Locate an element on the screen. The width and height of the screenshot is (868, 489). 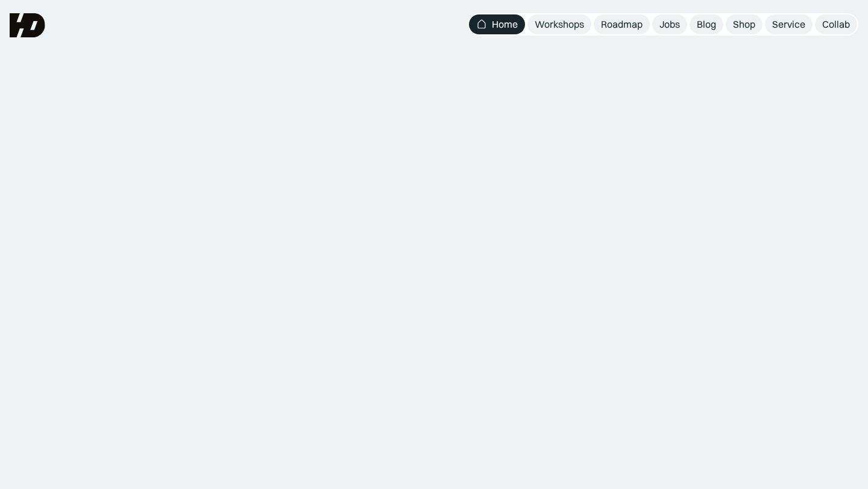
div: Blog is located at coordinates (706, 24).